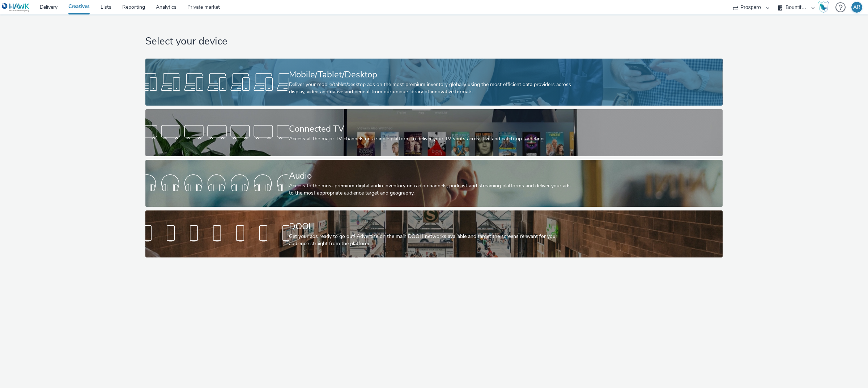  Describe the element at coordinates (433, 176) in the screenshot. I see `div: Audio` at that location.